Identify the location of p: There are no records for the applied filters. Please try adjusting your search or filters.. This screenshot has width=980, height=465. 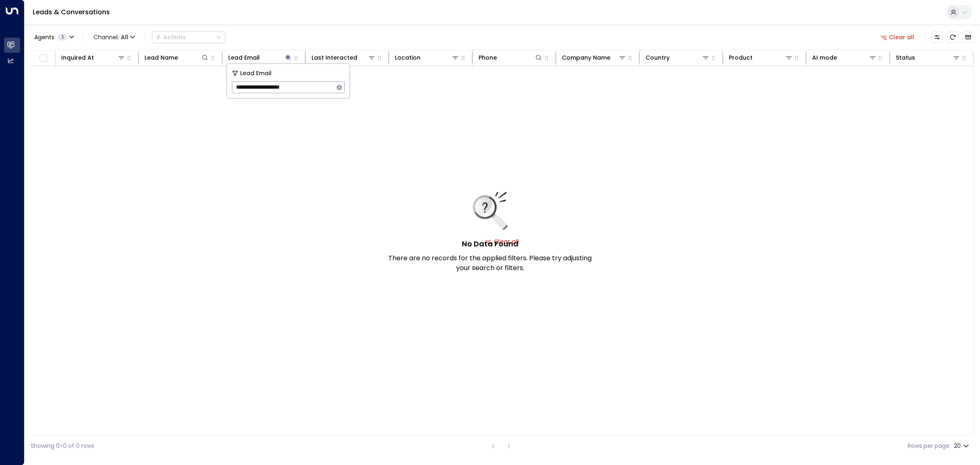
(490, 263).